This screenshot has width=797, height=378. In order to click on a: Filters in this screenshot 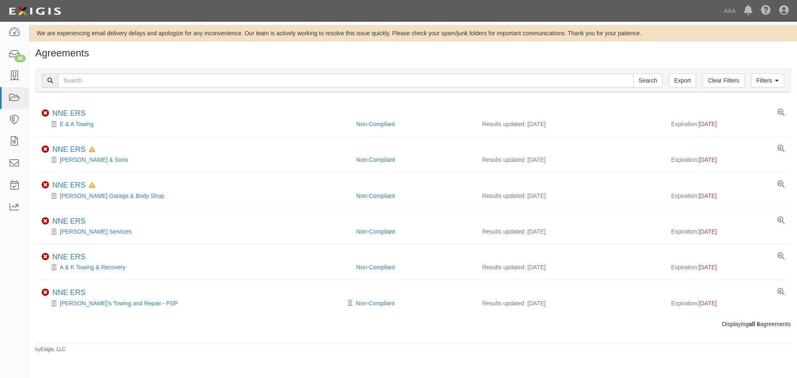, I will do `click(767, 81)`.